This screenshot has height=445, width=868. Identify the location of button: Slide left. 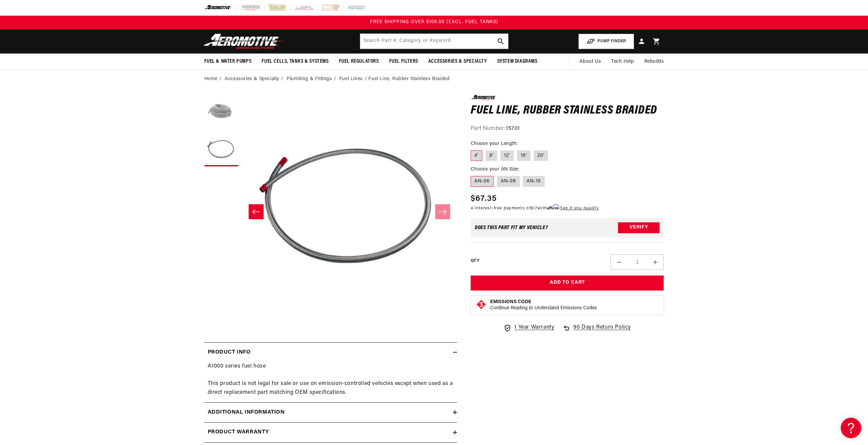
(256, 212).